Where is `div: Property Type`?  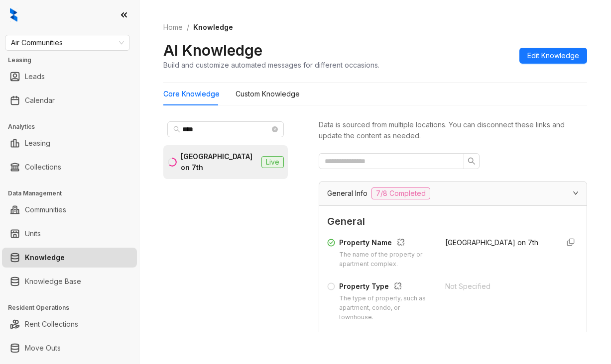 div: Property Type is located at coordinates (386, 287).